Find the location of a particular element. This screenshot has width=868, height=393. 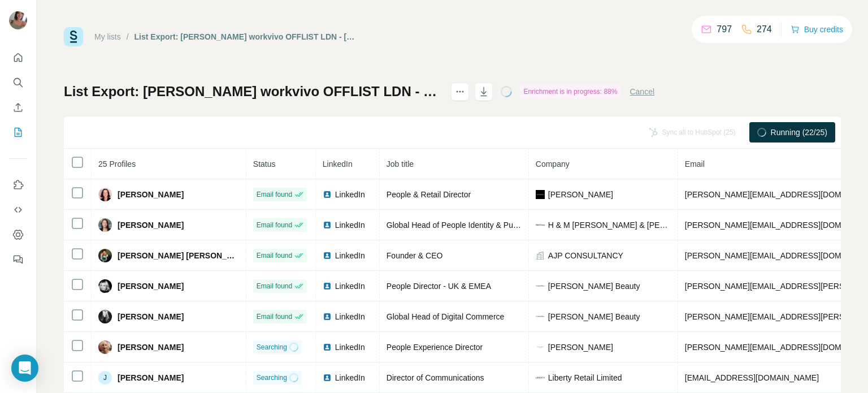

span: People Director - UK & EMEA is located at coordinates (439, 286).